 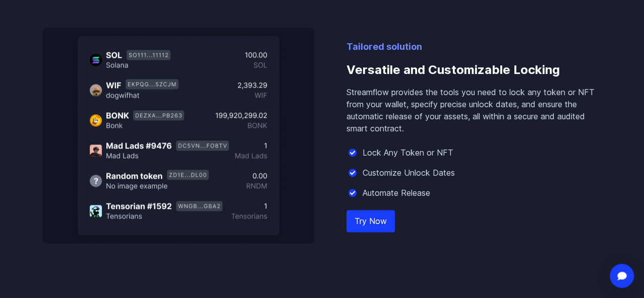 What do you see at coordinates (409, 173) in the screenshot?
I see `p: Customize Unlock Dates` at bounding box center [409, 173].